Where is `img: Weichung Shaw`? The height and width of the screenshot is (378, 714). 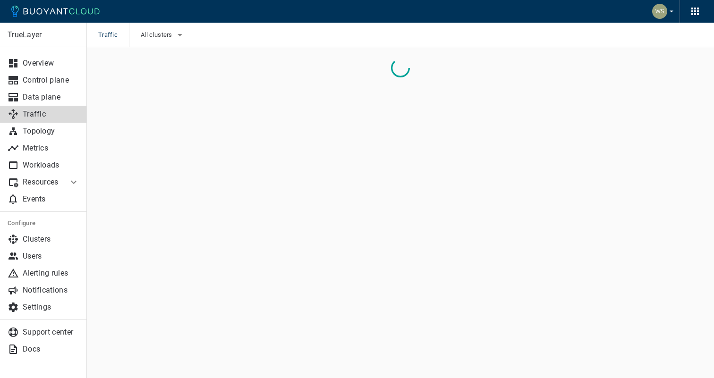 img: Weichung Shaw is located at coordinates (659, 11).